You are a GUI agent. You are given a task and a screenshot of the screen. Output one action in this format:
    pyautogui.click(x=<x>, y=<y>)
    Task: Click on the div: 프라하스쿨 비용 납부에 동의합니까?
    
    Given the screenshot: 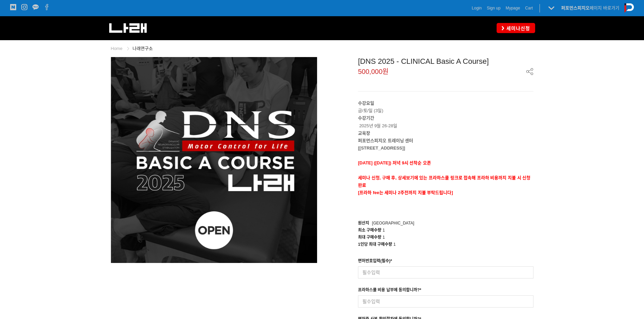 What is the action you would take?
    pyautogui.click(x=390, y=292)
    